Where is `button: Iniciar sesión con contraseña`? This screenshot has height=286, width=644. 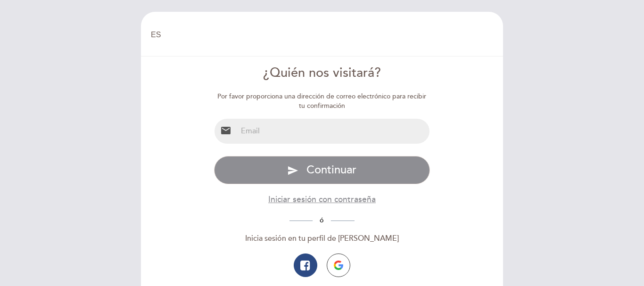 button: Iniciar sesión con contraseña is located at coordinates (322, 199).